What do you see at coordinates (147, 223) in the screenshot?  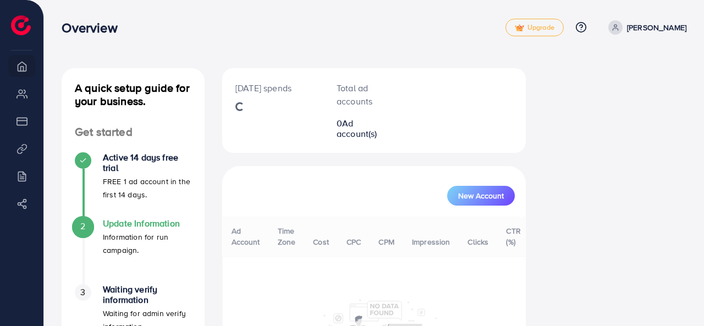 I see `h4: Update Information` at bounding box center [147, 223].